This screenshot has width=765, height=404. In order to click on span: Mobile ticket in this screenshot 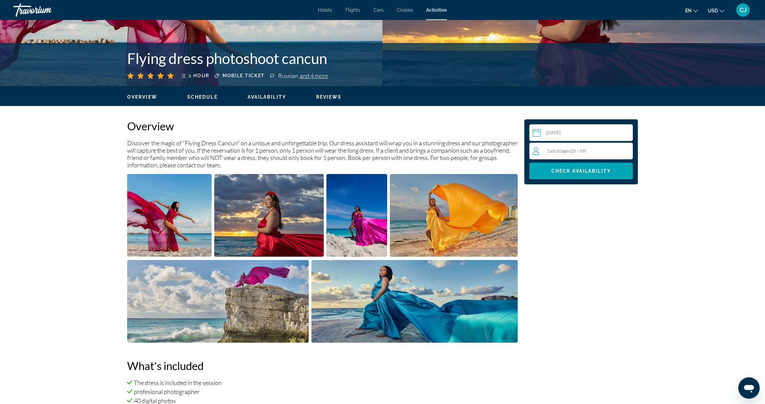, I will do `click(244, 76)`.